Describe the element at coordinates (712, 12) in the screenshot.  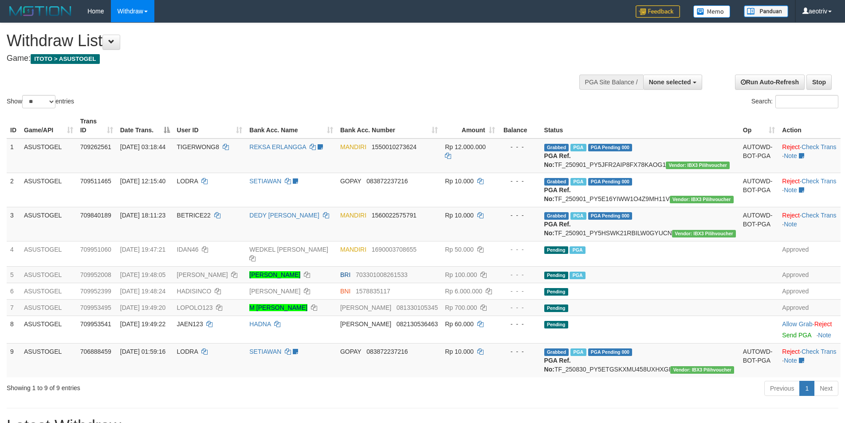
I see `img: Button%20Memo.svg` at that location.